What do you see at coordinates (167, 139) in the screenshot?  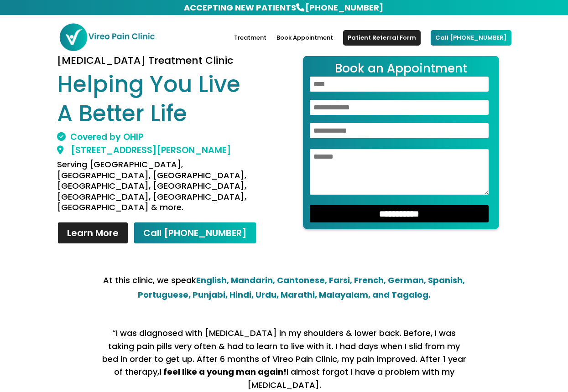 I see `h2: Covered by OHIP` at bounding box center [167, 139].